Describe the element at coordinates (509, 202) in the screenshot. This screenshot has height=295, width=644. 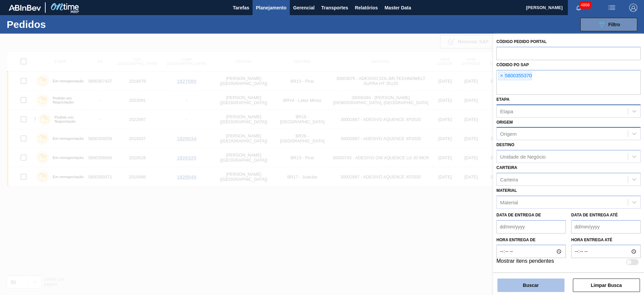
I see `div: Material` at that location.